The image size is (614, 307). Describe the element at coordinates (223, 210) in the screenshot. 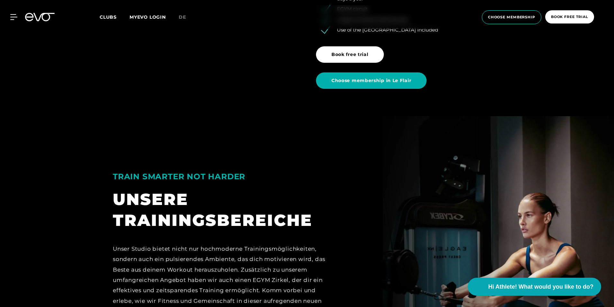

I see `div: UNSERE TRAININGSBEREICHE` at that location.